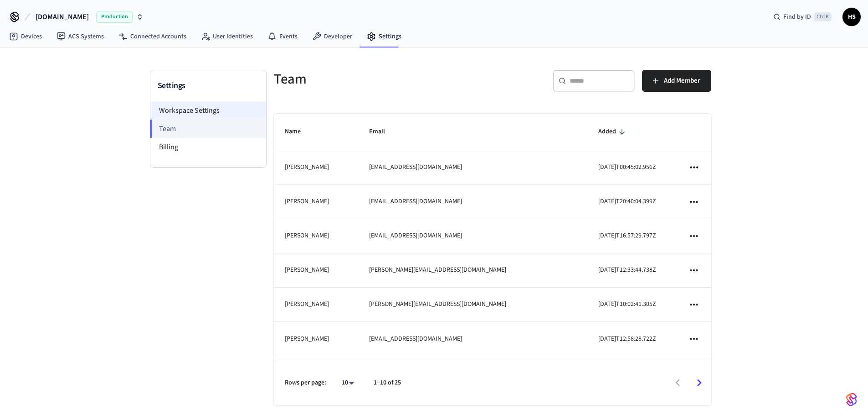 This screenshot has width=868, height=416. Describe the element at coordinates (208, 86) in the screenshot. I see `h3: Settings` at that location.